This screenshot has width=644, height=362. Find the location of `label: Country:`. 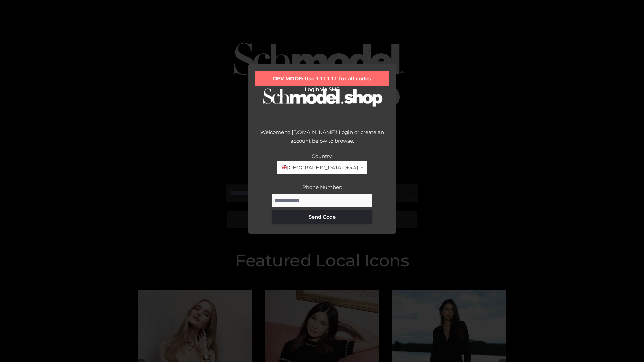

label: Country: is located at coordinates (322, 156).